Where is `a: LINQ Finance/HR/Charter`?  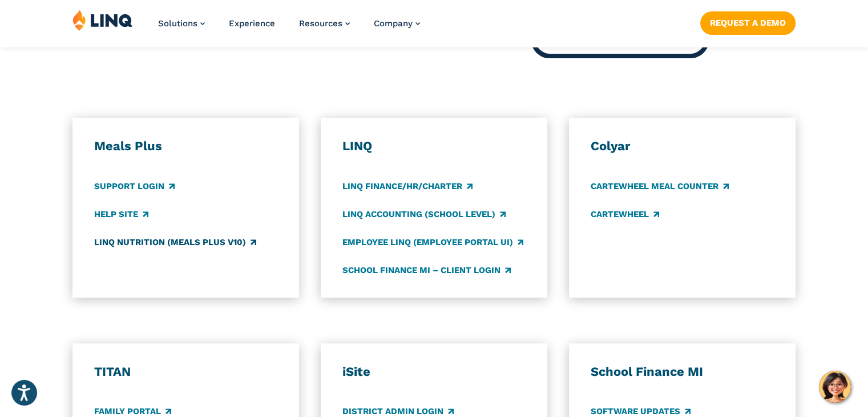 a: LINQ Finance/HR/Charter is located at coordinates (408, 186).